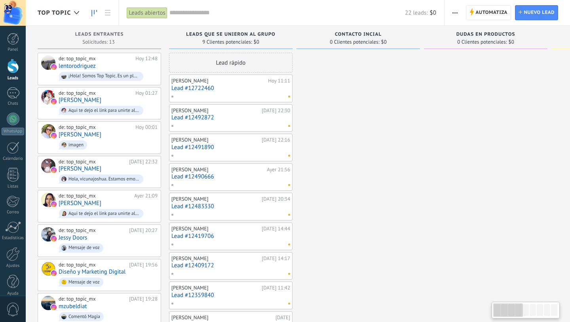 Image resolution: width=570 pixels, height=322 pixels. I want to click on div: Hola, vicunajoshua. Estamos emocionados por atenderte. Pronto uno de nuestros asesores se pondrá ..., so click(104, 179).